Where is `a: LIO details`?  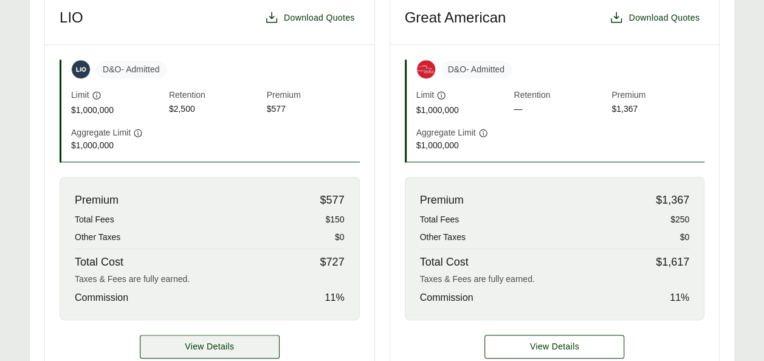 a: LIO details is located at coordinates (210, 347).